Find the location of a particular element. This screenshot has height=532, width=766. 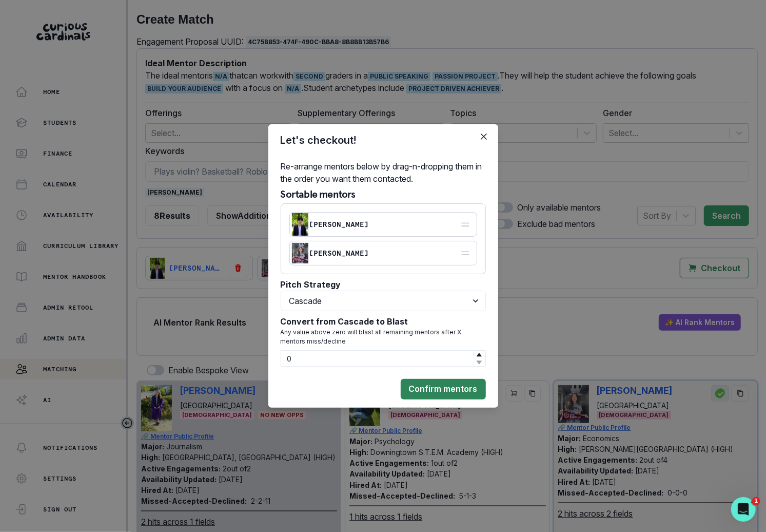

img: Picture of Sarah Park is located at coordinates (300, 253).